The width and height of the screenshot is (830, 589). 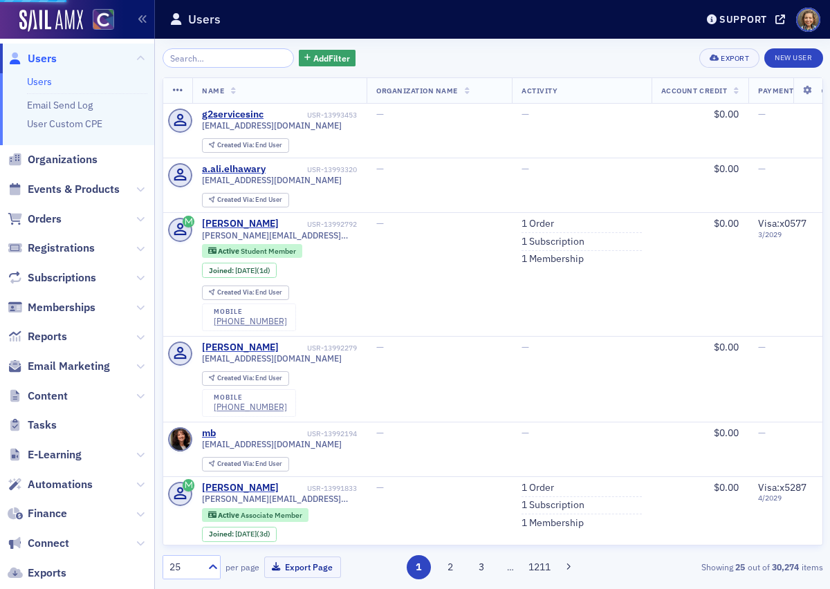 I want to click on div: Export, so click(x=735, y=58).